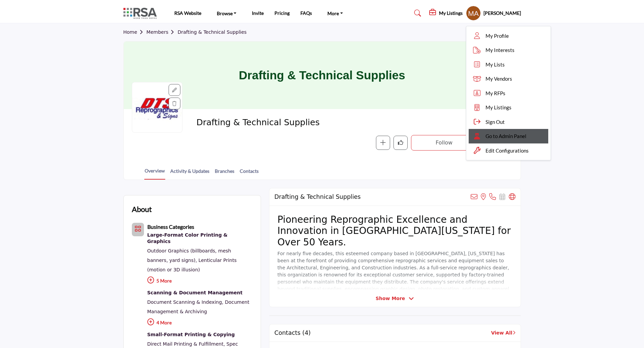 The image size is (644, 348). Describe the element at coordinates (200, 324) in the screenshot. I see `p: 4 More` at that location.